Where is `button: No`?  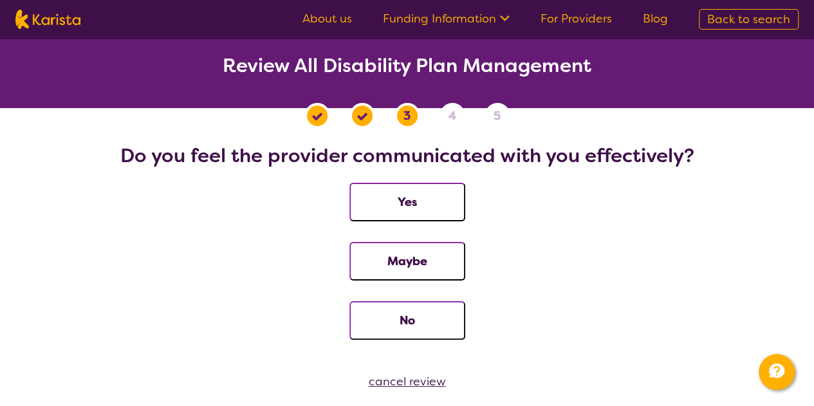
button: No is located at coordinates (407, 320).